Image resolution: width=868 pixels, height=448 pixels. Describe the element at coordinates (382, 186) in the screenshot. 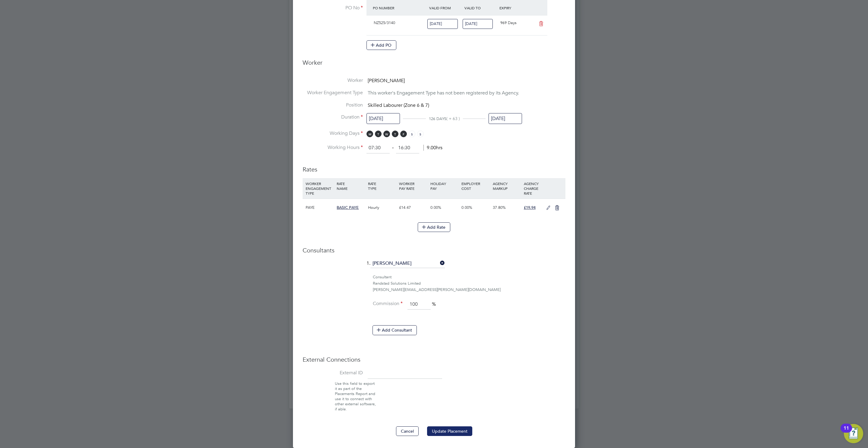

I see `div: RATE TYPE` at that location.